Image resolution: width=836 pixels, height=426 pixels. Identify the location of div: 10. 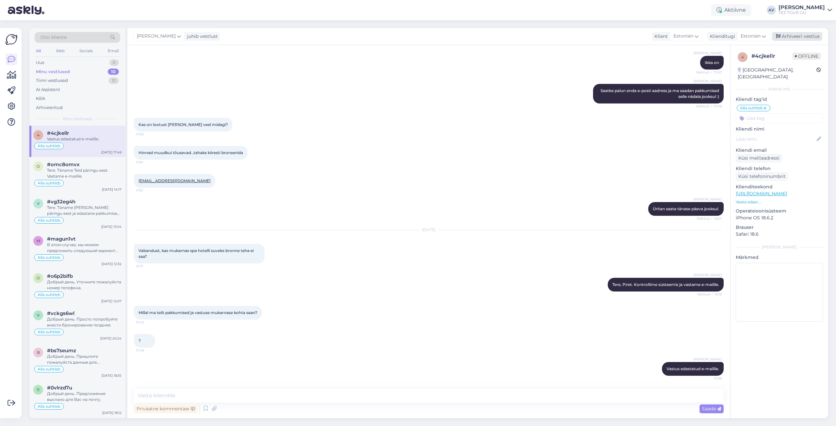
(113, 72).